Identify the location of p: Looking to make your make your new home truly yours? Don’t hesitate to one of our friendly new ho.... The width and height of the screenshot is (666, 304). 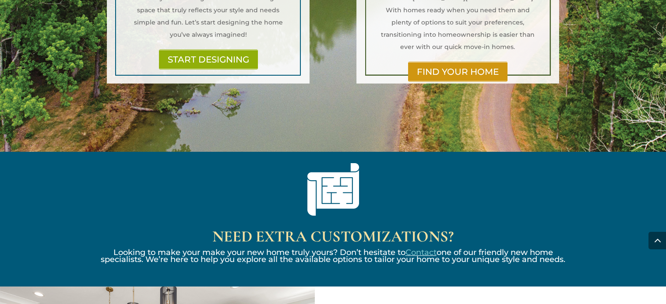
(333, 256).